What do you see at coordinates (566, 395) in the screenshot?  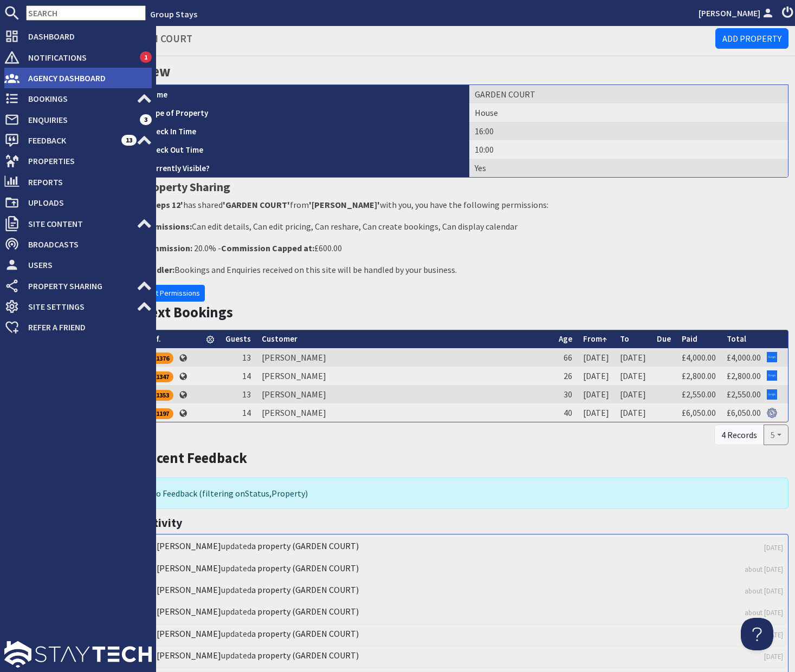 I see `td: 30` at bounding box center [566, 395].